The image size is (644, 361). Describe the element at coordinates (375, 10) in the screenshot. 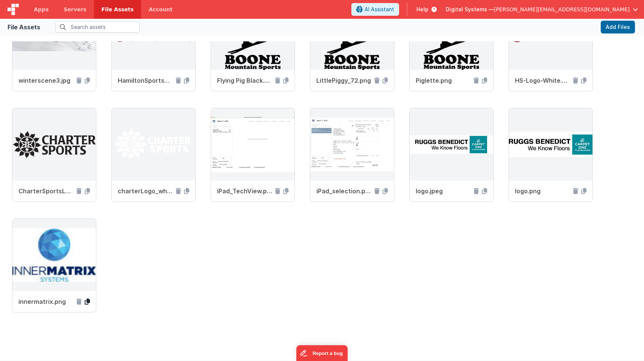

I see `button: AI Assistant` at that location.